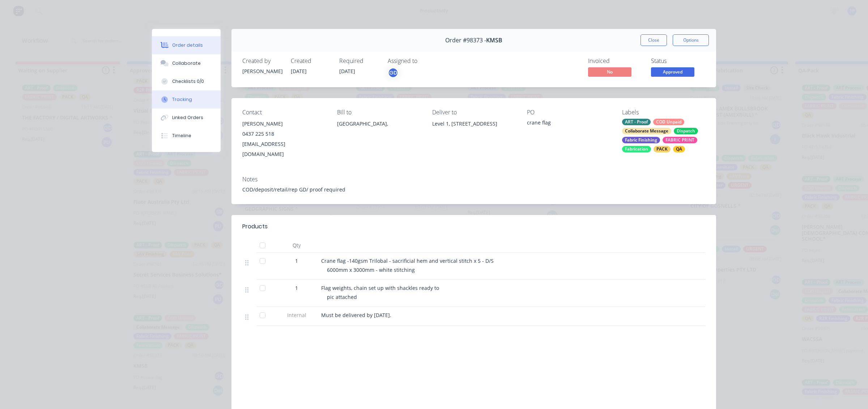 Image resolution: width=868 pixels, height=409 pixels. I want to click on button: Close, so click(653, 40).